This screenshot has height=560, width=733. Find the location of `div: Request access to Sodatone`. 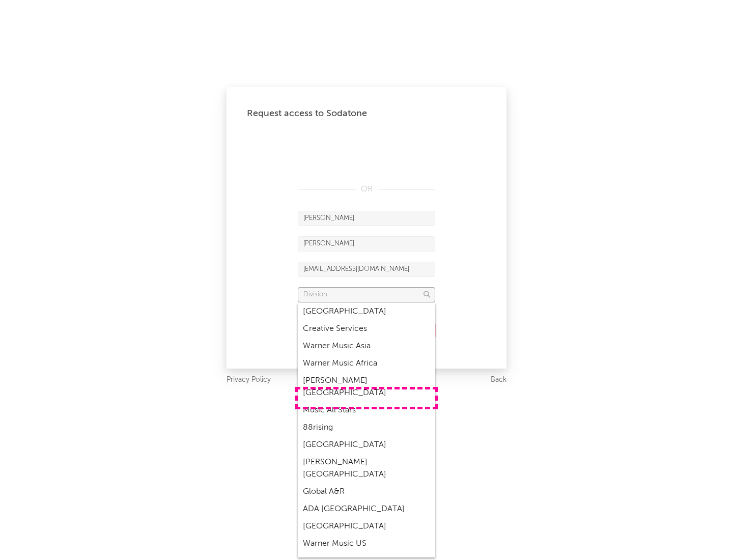

div: Request access to Sodatone is located at coordinates (366, 114).